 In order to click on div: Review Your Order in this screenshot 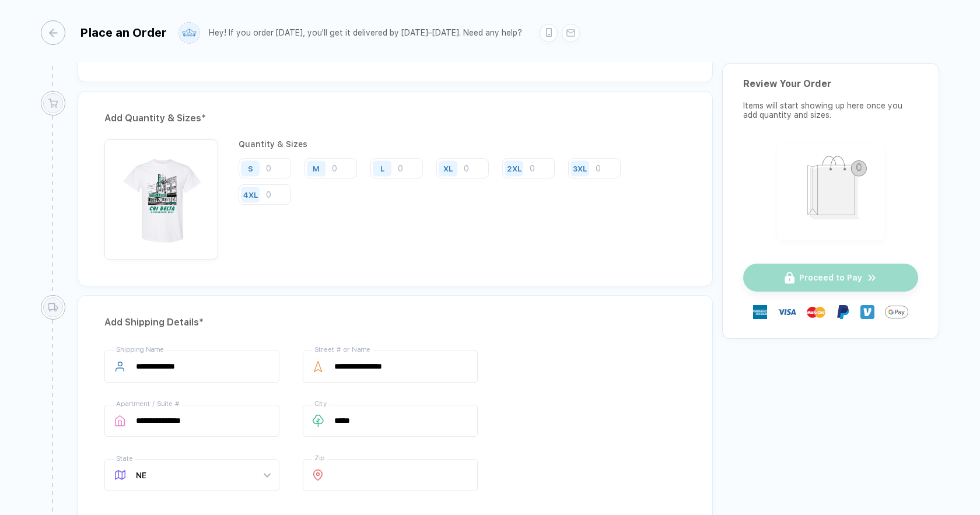, I will do `click(830, 84)`.